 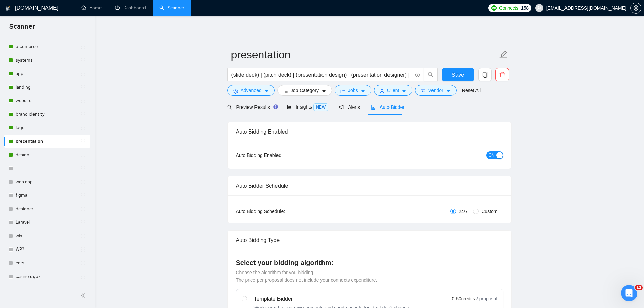 I want to click on li: app, so click(x=47, y=74).